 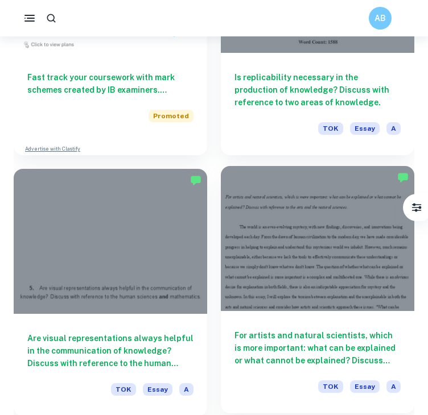 What do you see at coordinates (110, 351) in the screenshot?
I see `h6: Are visual representations always helpful in the communication of knowledge? Discuss with referen...` at bounding box center [110, 351].